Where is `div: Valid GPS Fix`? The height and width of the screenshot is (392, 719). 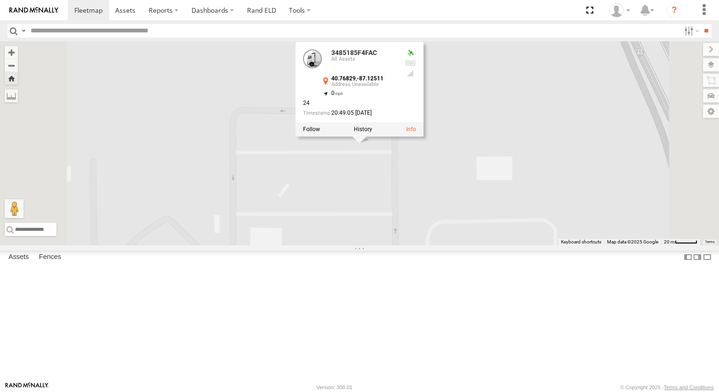 div: Valid GPS Fix is located at coordinates (410, 53).